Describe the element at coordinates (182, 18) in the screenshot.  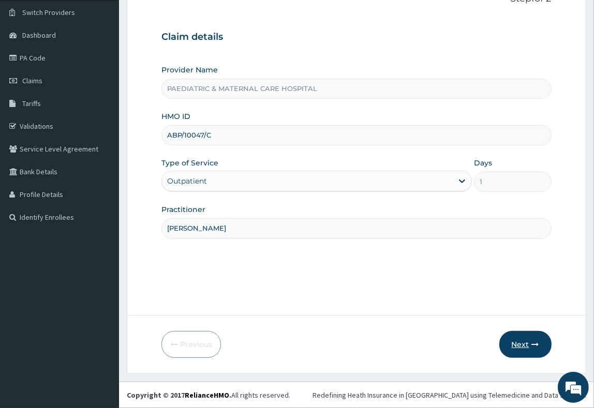
I see `div: Minimize live chat window` at that location.